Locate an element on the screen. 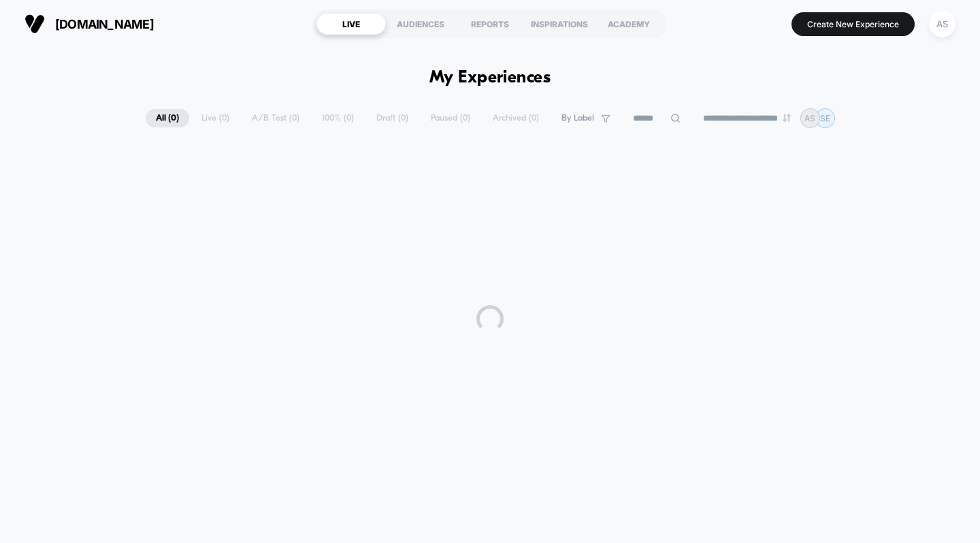 The width and height of the screenshot is (980, 543). div: INSPIRATIONS is located at coordinates (560, 24).